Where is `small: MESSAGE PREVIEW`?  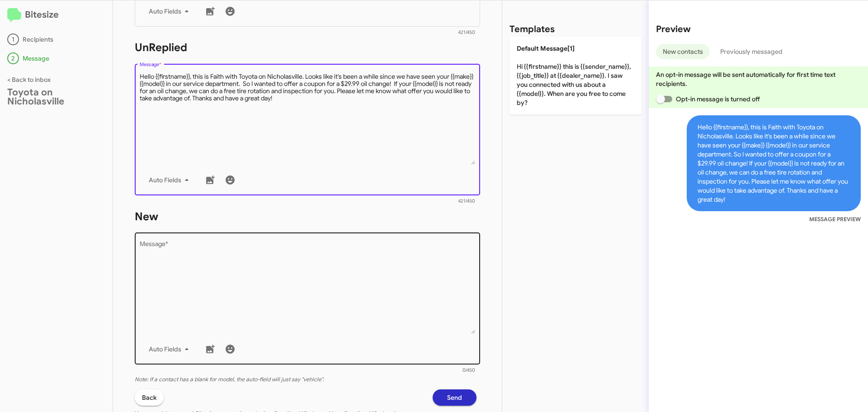 small: MESSAGE PREVIEW is located at coordinates (835, 219).